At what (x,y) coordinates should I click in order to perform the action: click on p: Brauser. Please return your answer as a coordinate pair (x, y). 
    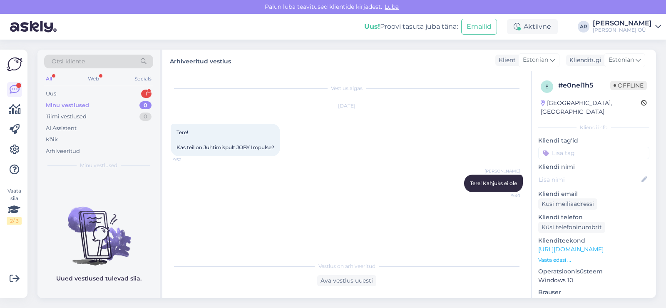
    Looking at the image, I should click on (594, 292).